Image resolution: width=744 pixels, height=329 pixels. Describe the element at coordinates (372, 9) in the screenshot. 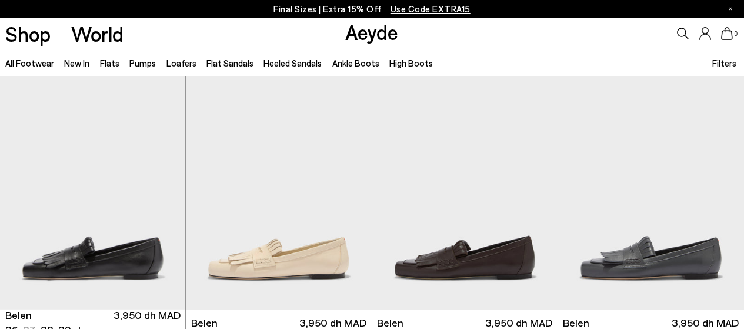

I see `p: Final Sizes | Extra 15% Off` at that location.